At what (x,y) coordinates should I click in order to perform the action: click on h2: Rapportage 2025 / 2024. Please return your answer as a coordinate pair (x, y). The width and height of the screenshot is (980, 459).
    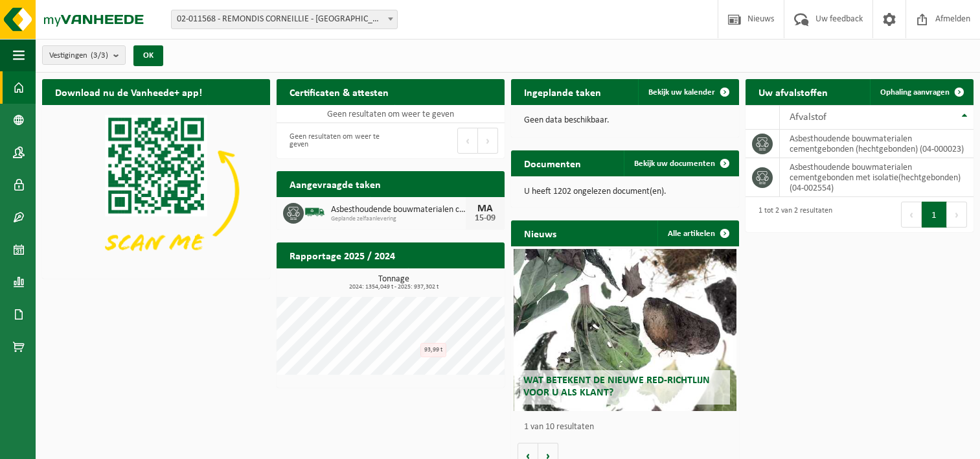
    Looking at the image, I should click on (342, 255).